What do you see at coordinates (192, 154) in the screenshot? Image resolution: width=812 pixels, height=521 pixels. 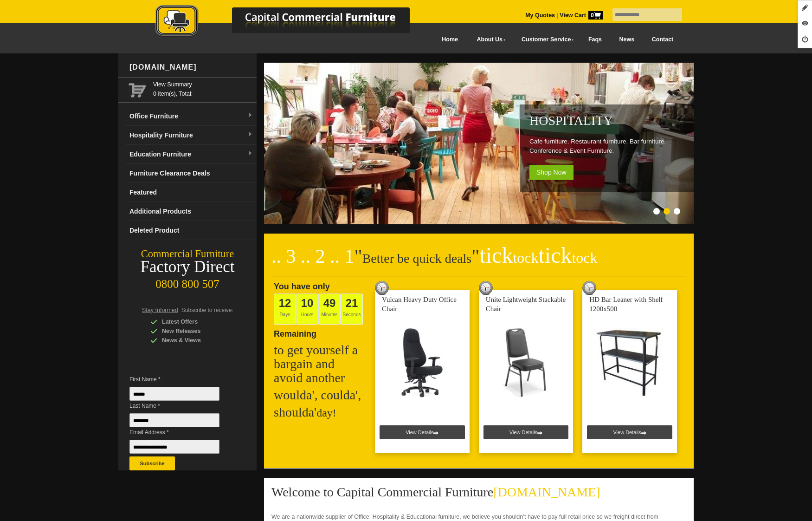 I see `a: Education Furnituredropdown` at bounding box center [192, 154].